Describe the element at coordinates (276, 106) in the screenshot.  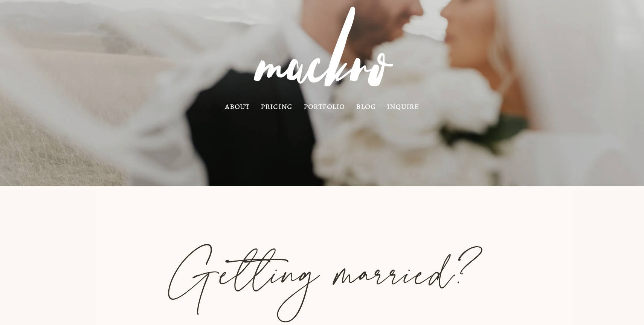
I see `a: pricing` at that location.